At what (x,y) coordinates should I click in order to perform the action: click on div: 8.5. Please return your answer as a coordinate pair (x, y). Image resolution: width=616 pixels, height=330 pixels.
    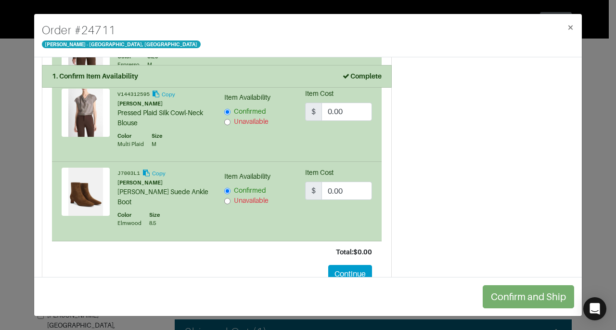
    Looking at the image, I should click on (154, 223).